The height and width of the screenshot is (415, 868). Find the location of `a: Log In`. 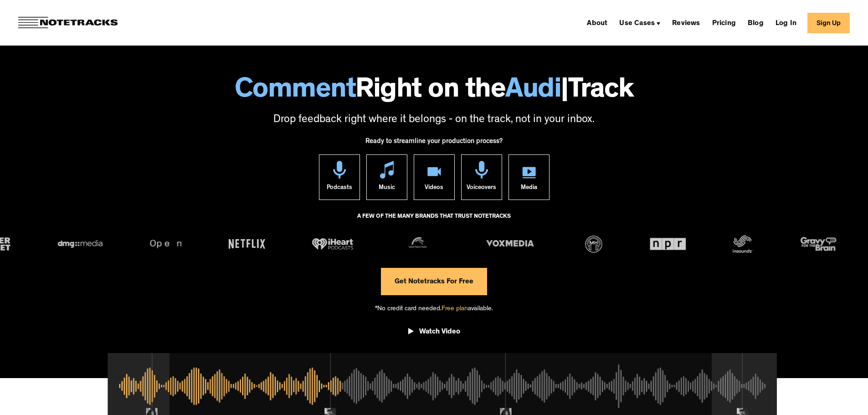

a: Log In is located at coordinates (786, 23).